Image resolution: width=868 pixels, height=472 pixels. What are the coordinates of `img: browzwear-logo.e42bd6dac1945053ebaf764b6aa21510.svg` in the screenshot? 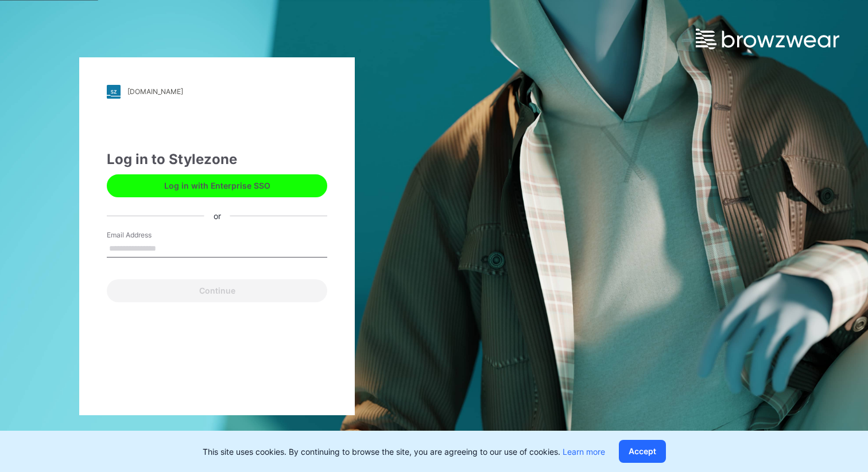 It's located at (767, 39).